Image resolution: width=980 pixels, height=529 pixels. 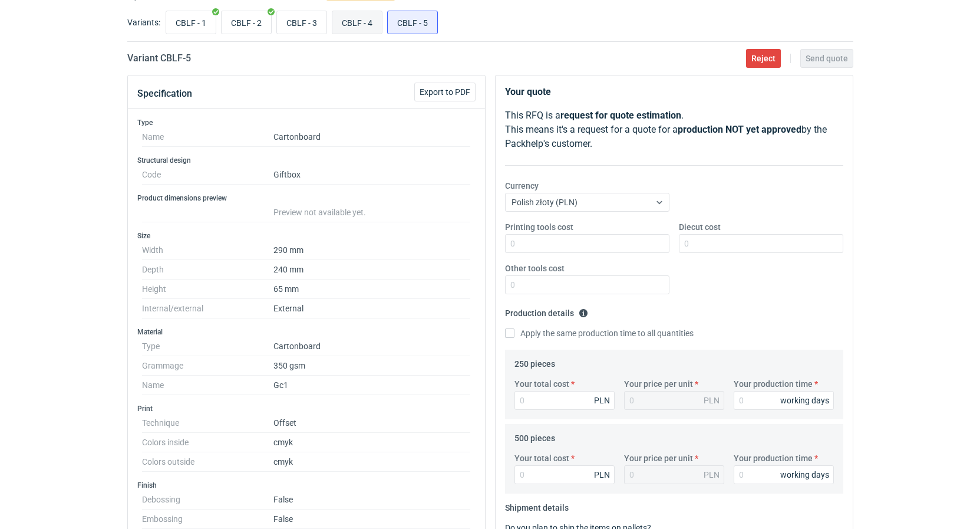 What do you see at coordinates (827, 58) in the screenshot?
I see `span: Send quote` at bounding box center [827, 58].